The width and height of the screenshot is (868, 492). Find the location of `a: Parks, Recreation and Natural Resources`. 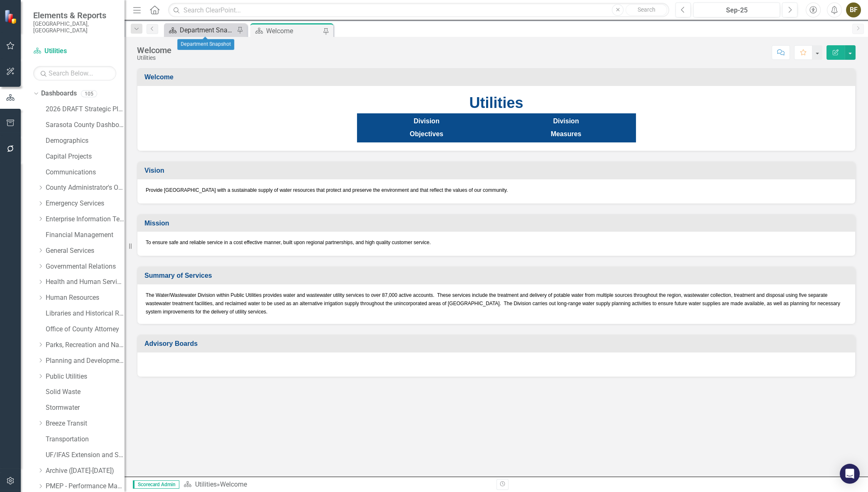

a: Parks, Recreation and Natural Resources is located at coordinates (85, 345).